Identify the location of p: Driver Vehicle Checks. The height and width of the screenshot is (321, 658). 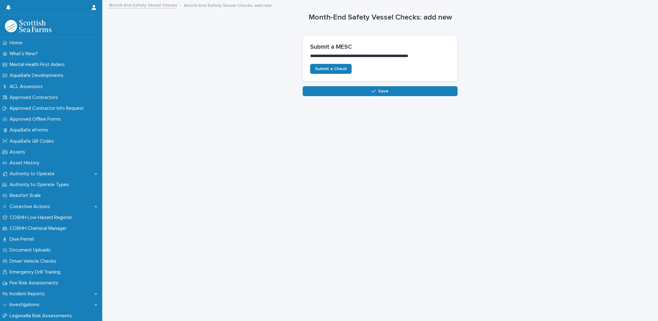
(34, 261).